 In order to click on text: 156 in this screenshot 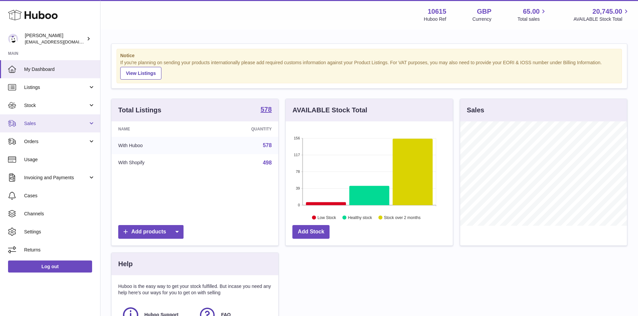, I will do `click(297, 138)`.